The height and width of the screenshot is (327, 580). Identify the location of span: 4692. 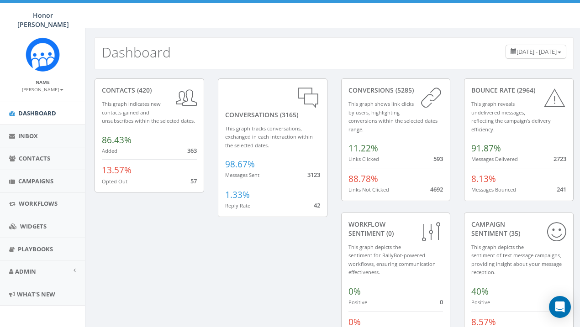
(436, 189).